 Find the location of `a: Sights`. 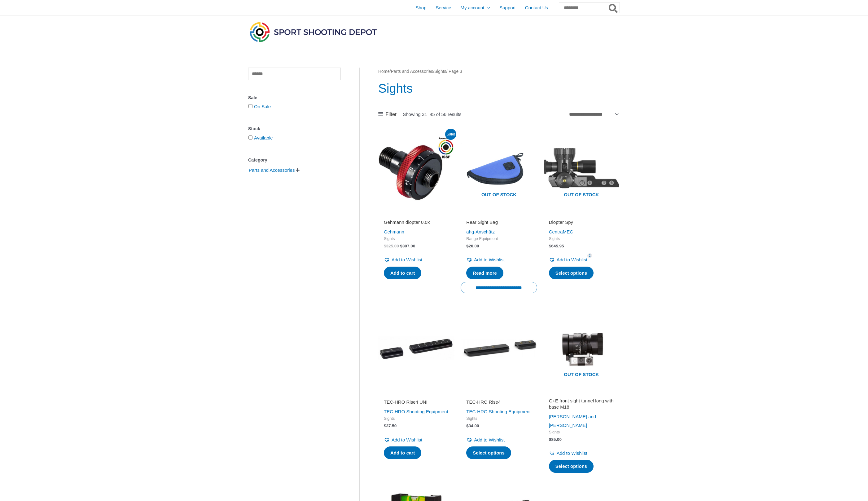

a: Sights is located at coordinates (441, 72).